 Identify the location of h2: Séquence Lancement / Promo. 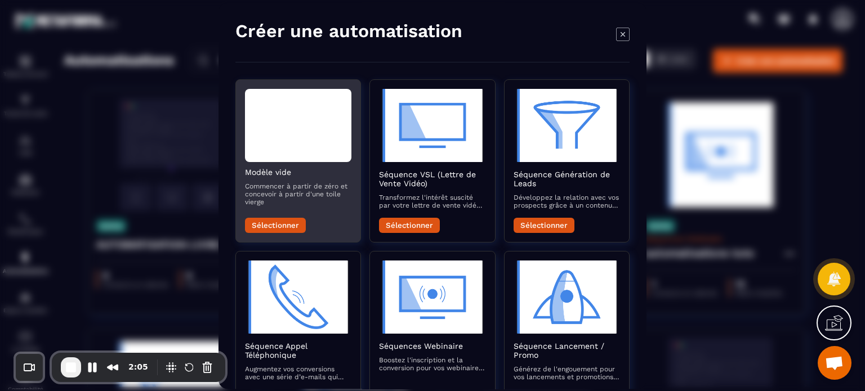
(566, 351).